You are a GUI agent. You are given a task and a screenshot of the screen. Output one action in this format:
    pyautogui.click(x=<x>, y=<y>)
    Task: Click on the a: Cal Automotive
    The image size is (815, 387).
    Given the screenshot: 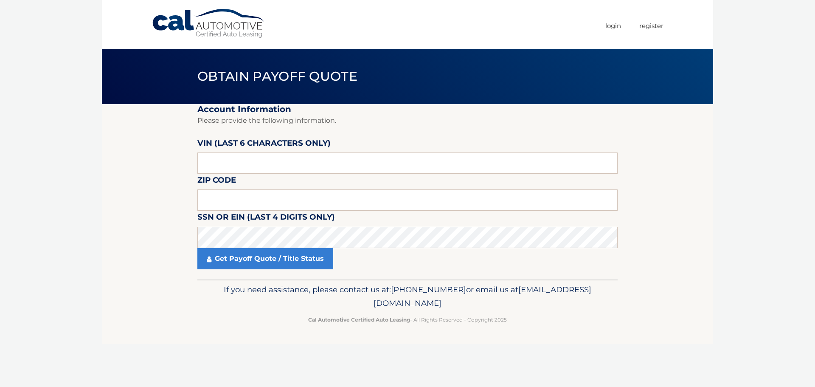 What is the action you would take?
    pyautogui.click(x=209, y=23)
    